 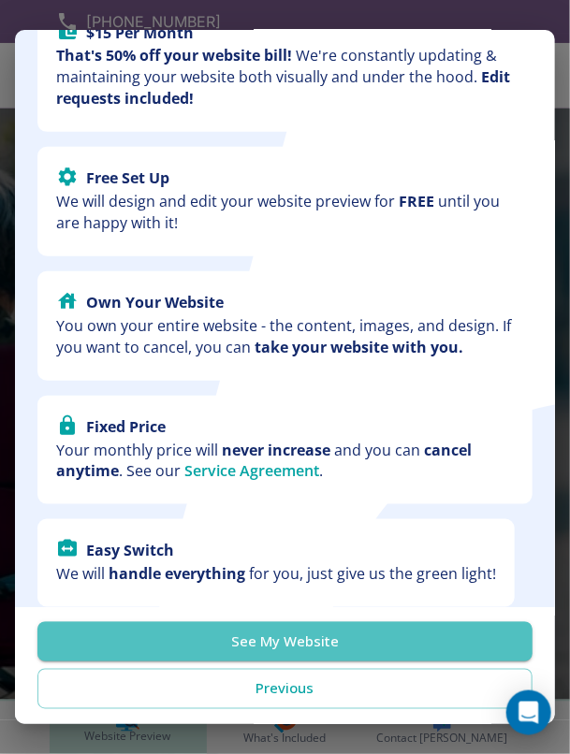 I want to click on strong: FREE, so click(x=416, y=201).